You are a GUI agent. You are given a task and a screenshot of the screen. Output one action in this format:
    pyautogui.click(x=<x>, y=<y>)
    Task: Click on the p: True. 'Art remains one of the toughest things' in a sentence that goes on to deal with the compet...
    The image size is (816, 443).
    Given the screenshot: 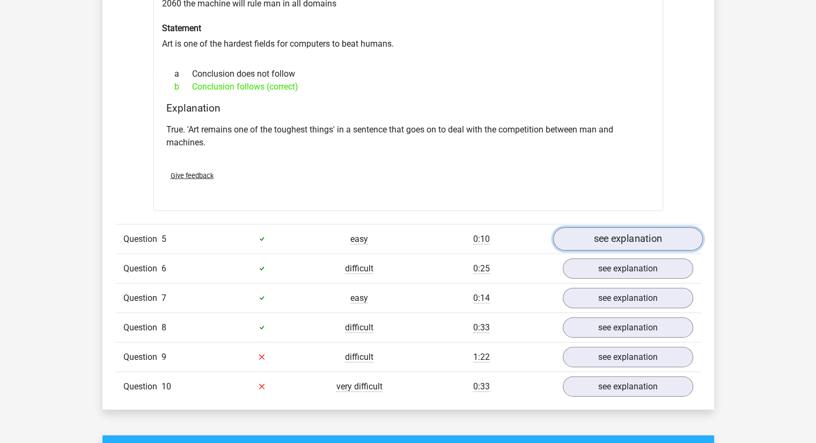 What is the action you would take?
    pyautogui.click(x=408, y=136)
    